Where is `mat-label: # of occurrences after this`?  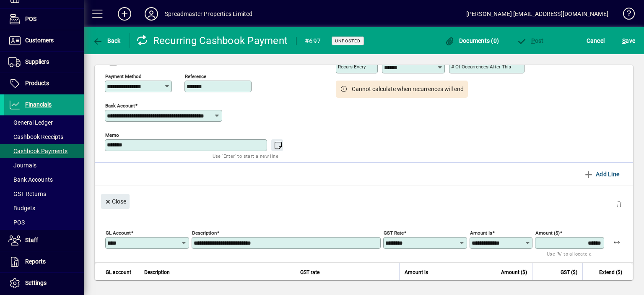 mat-label: # of occurrences after this is located at coordinates (481, 67).